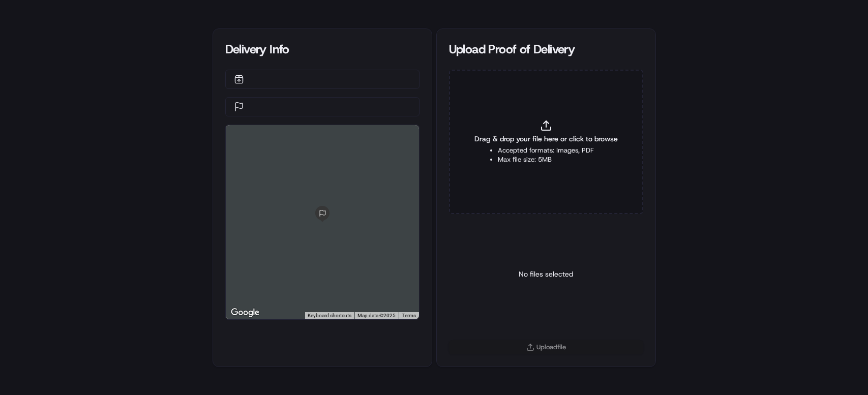 The height and width of the screenshot is (395, 868). Describe the element at coordinates (245, 313) in the screenshot. I see `img: Google` at that location.